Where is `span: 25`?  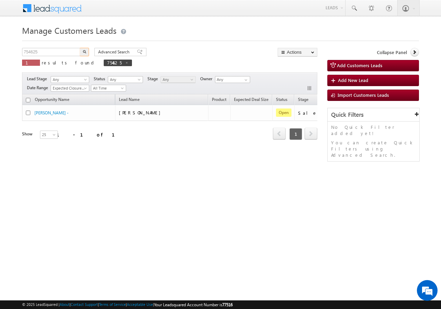 span: 25 is located at coordinates (49, 135).